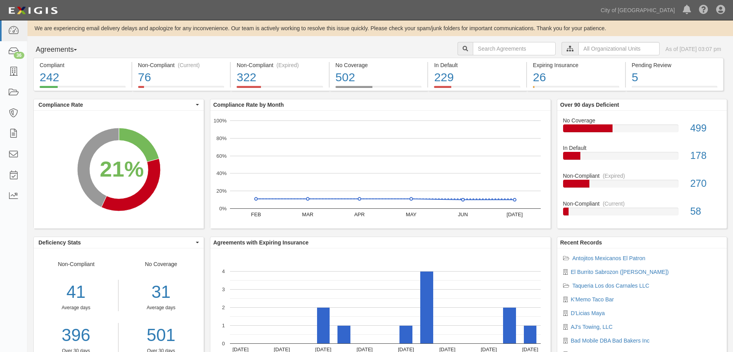 This screenshot has width=733, height=352. What do you see at coordinates (221, 138) in the screenshot?
I see `text: 80%` at bounding box center [221, 138].